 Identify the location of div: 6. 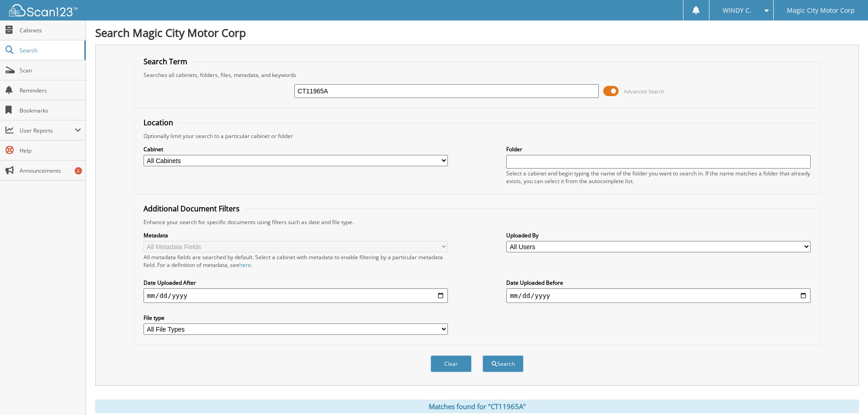
(78, 171).